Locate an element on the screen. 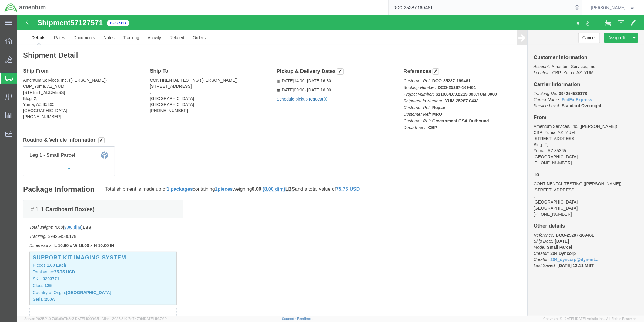 The width and height of the screenshot is (644, 322). span: Kenneth Wicker is located at coordinates (609, 7).